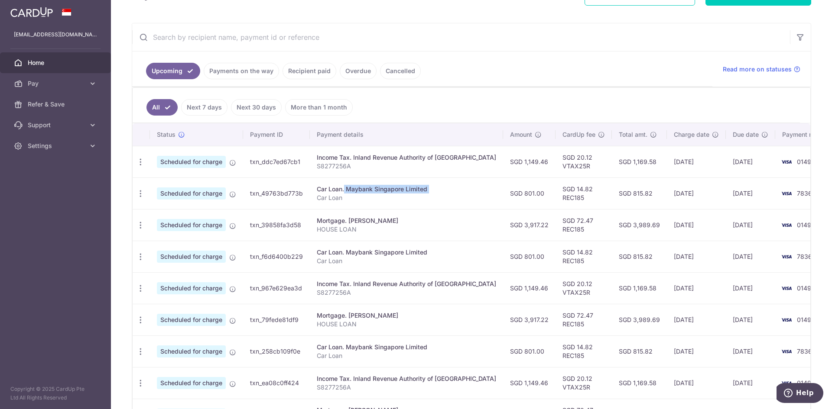  I want to click on span: Status, so click(166, 135).